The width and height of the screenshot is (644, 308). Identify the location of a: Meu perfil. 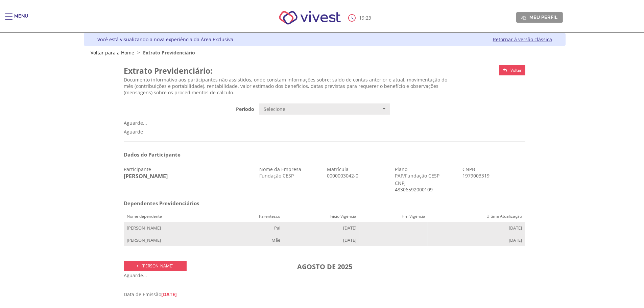
(539, 17).